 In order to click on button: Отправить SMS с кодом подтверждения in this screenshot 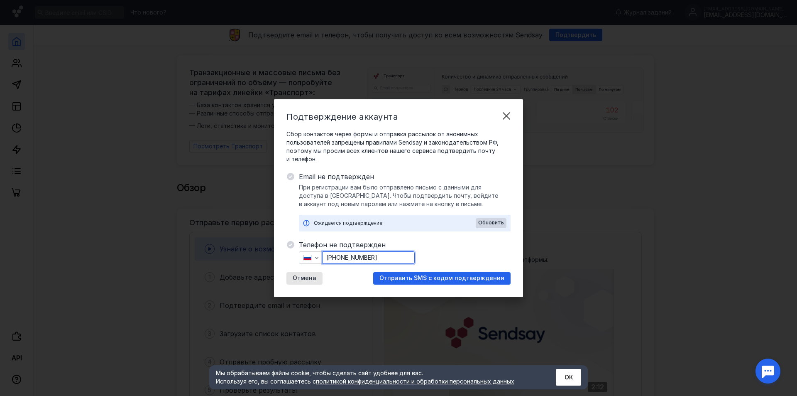, I will do `click(442, 278)`.